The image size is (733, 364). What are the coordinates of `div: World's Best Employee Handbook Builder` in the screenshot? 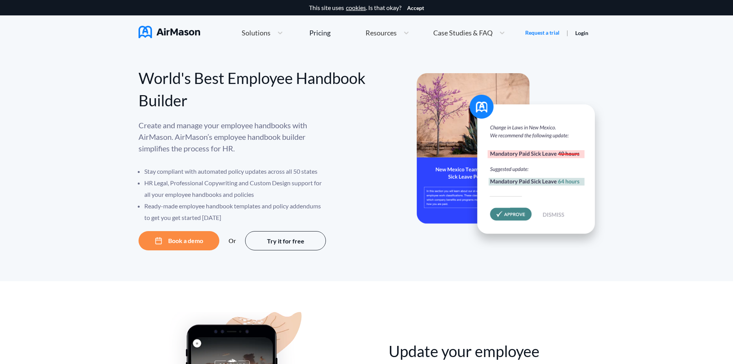 It's located at (252, 89).